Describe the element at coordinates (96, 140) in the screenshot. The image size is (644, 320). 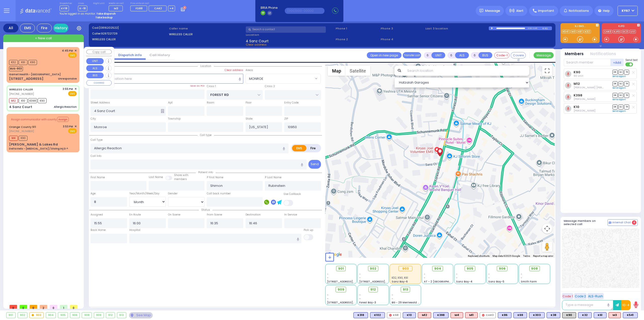
I see `label: Call Type` at that location.